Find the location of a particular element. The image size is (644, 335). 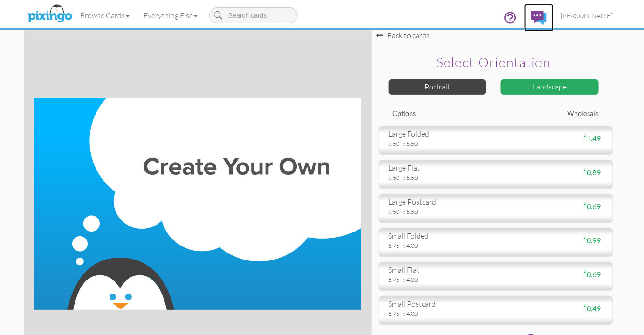

h2: Select orientation is located at coordinates (494, 63).